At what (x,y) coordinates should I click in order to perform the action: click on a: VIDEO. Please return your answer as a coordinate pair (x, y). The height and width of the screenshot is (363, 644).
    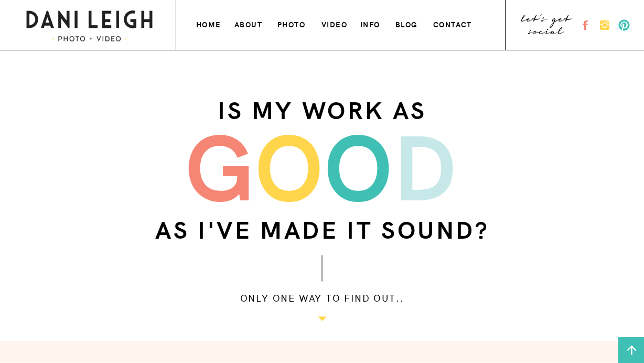
    Looking at the image, I should click on (335, 23).